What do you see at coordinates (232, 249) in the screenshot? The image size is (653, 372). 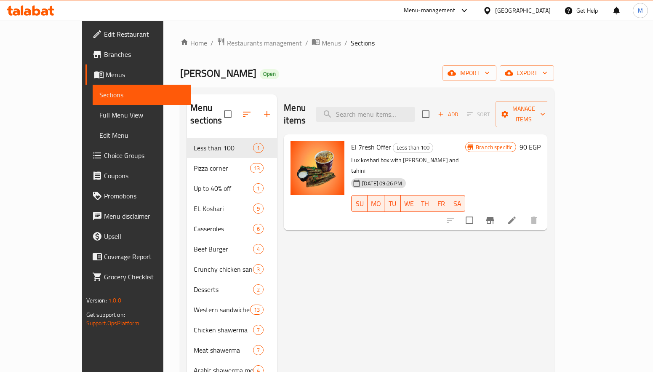 I see `div: Beef Burger4` at bounding box center [232, 249].